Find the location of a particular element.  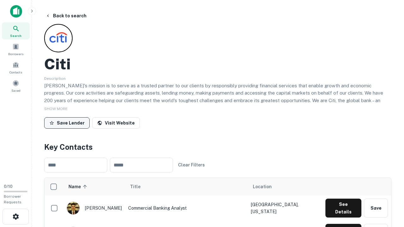

span: Saved is located at coordinates (16, 91).